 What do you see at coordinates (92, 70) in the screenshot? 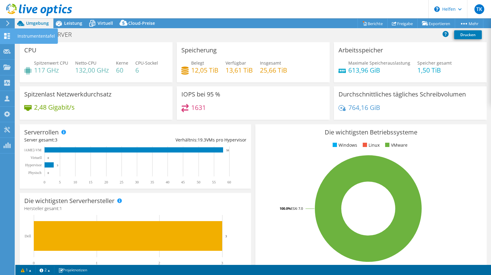
I see `font: 132,00 GHz` at bounding box center [92, 70].